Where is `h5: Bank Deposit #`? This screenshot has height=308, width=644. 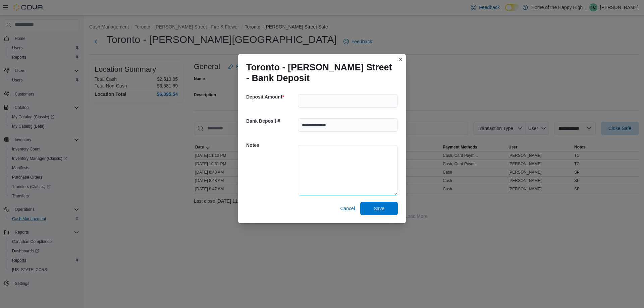
h5: Bank Deposit # is located at coordinates (271, 121).